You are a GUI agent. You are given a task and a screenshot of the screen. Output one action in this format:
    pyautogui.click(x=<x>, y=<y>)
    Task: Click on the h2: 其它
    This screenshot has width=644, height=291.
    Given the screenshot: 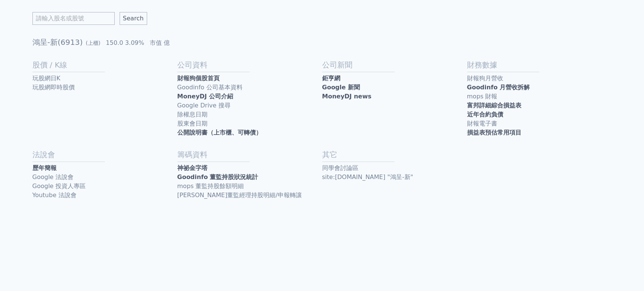 What is the action you would take?
    pyautogui.click(x=395, y=154)
    